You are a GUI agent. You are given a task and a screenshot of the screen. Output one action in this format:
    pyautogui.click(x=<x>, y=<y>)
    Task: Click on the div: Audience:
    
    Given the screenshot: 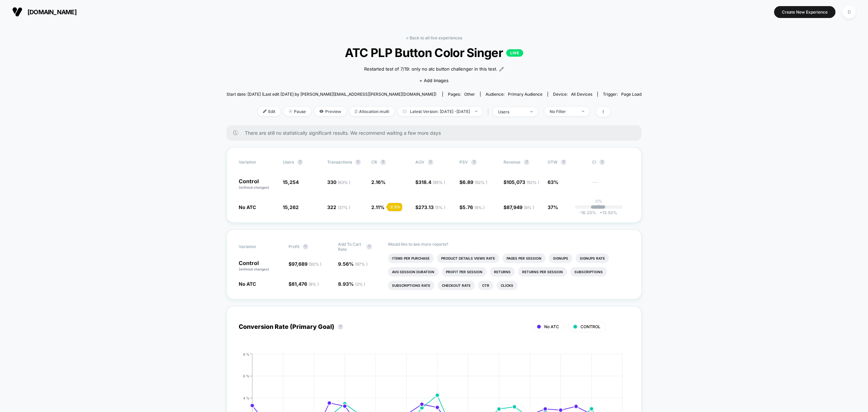 What is the action you would take?
    pyautogui.click(x=514, y=94)
    